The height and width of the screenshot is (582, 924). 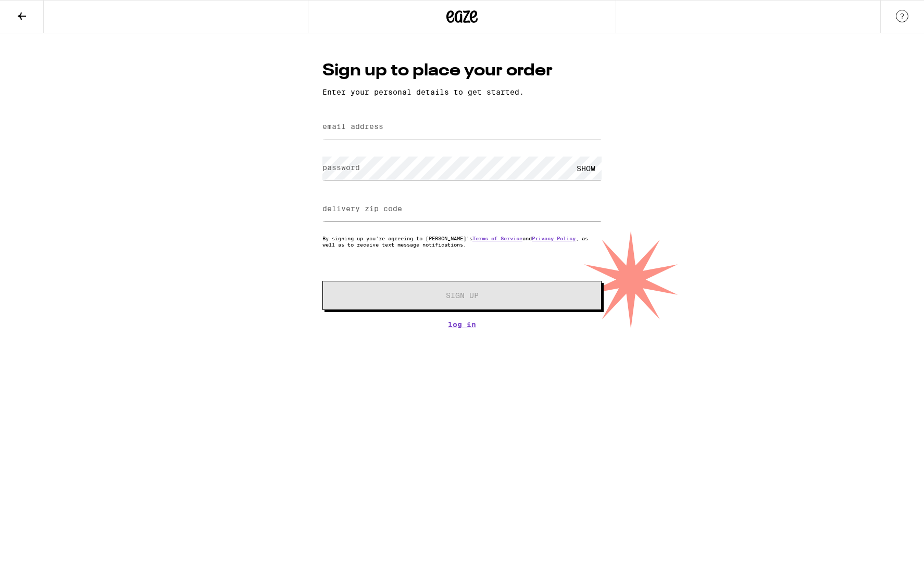 I want to click on a: Log In, so click(x=462, y=325).